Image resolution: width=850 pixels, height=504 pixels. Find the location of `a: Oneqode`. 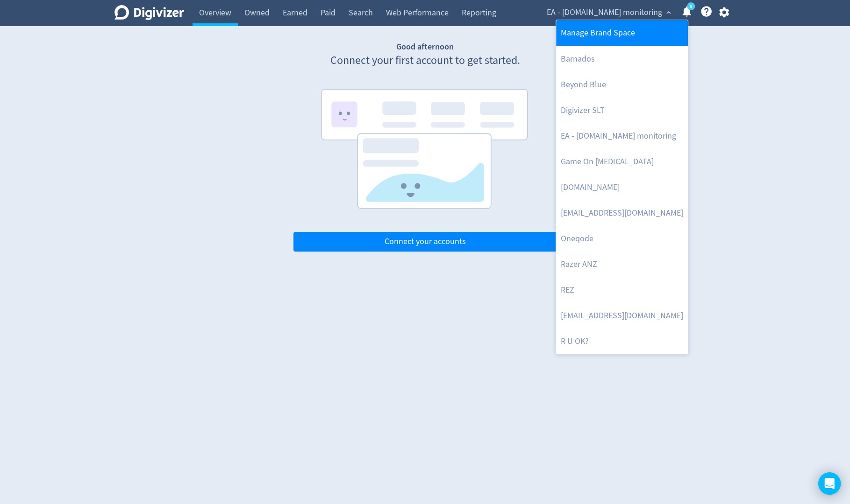

a: Oneqode is located at coordinates (622, 239).